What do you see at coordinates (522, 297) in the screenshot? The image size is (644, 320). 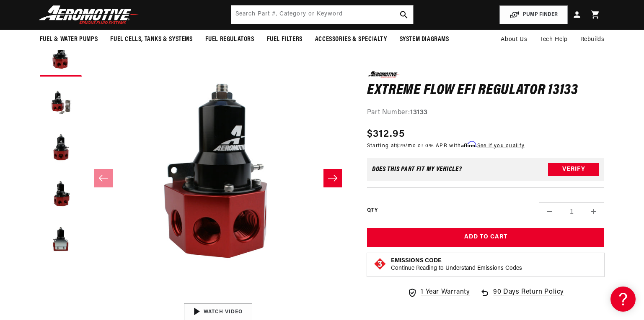 I see `a: 90 Days Return Policy` at bounding box center [522, 297].